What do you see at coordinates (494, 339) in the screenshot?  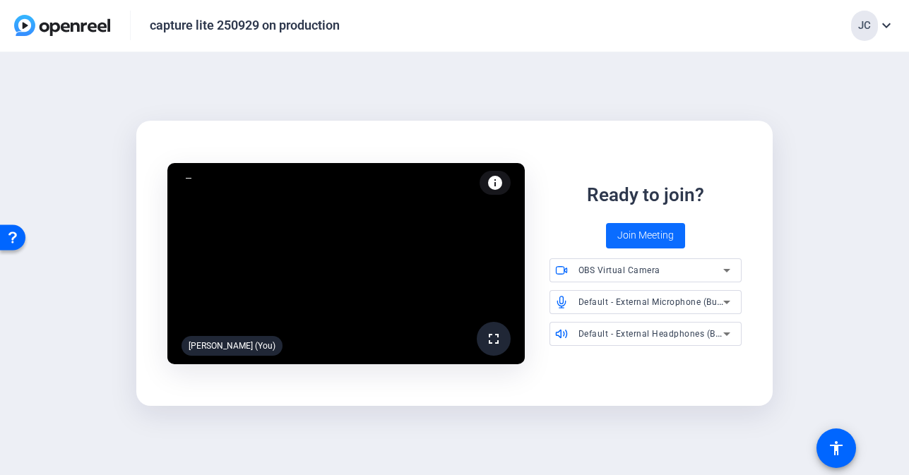 I see `mat-icon: fullscreen` at bounding box center [494, 339].